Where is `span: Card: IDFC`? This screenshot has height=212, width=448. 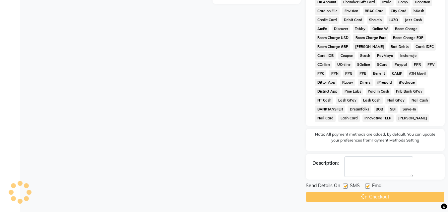 span: Card: IDFC is located at coordinates (424, 47).